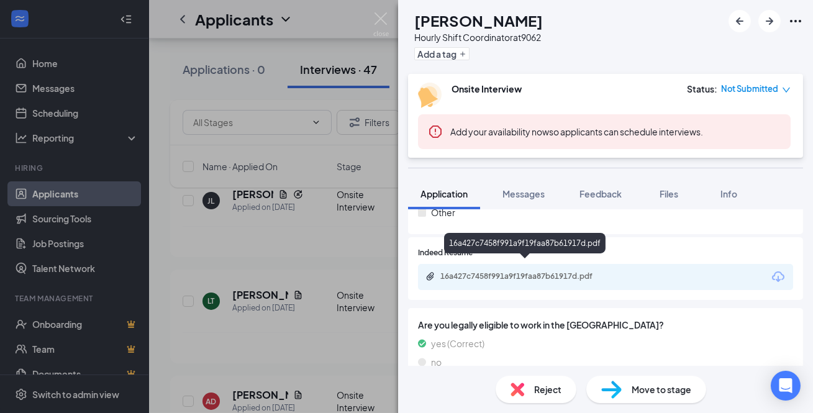  Describe the element at coordinates (478, 37) in the screenshot. I see `div: Hourly Shift Coordinator at 9062` at that location.